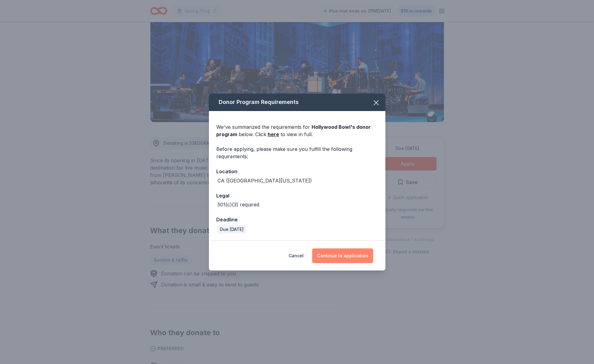 The width and height of the screenshot is (594, 364). I want to click on a: here, so click(274, 134).